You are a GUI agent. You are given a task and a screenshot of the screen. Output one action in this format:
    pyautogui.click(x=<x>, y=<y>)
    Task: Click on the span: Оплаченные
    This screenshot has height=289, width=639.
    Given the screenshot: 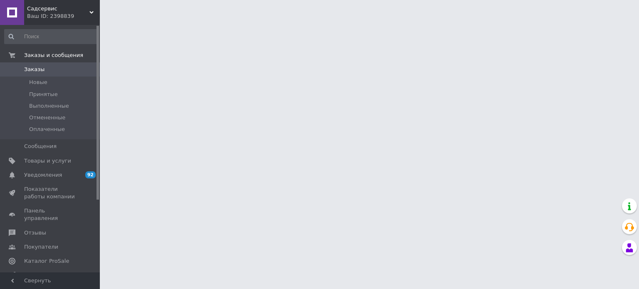 What is the action you would take?
    pyautogui.click(x=47, y=129)
    